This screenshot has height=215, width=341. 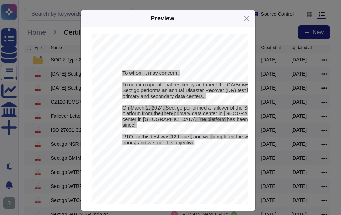 I want to click on span: RTO for this test was, so click(x=146, y=137).